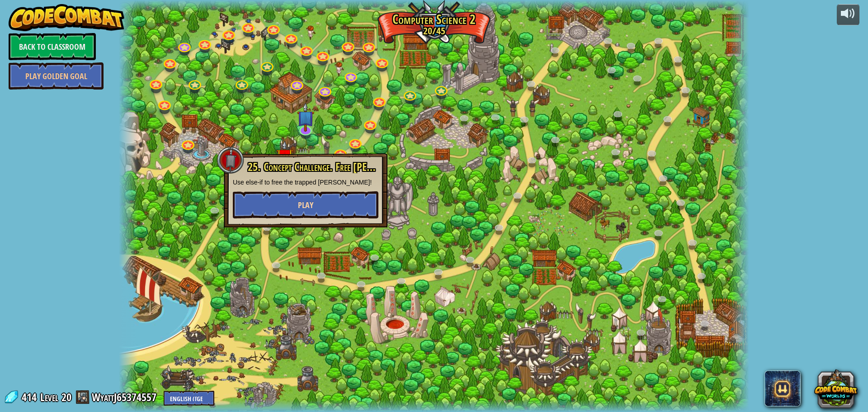  Describe the element at coordinates (284, 155) in the screenshot. I see `img: level-banner-unstarted.png` at that location.